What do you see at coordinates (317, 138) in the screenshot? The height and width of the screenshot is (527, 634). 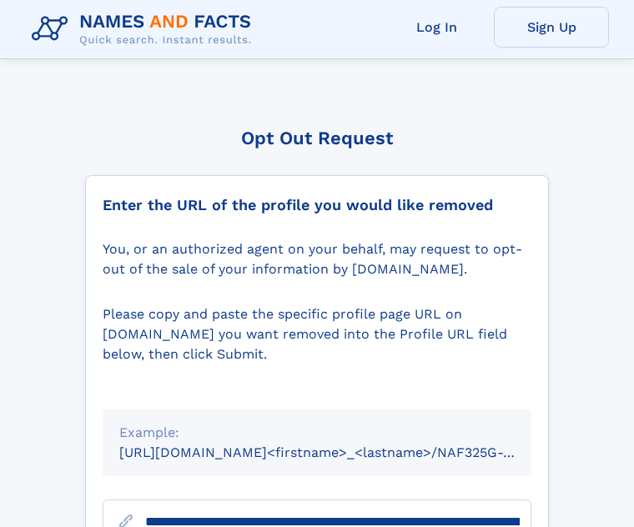 I see `div: Opt Out Request` at bounding box center [317, 138].